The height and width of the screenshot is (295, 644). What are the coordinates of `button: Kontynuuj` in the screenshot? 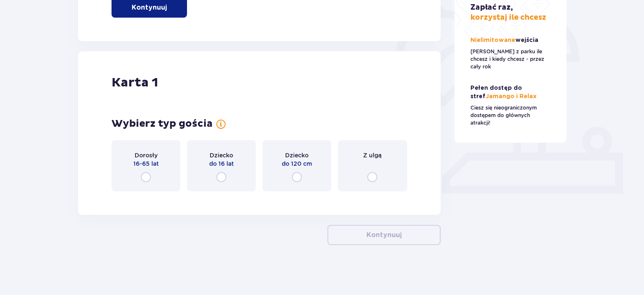 It's located at (384, 235).